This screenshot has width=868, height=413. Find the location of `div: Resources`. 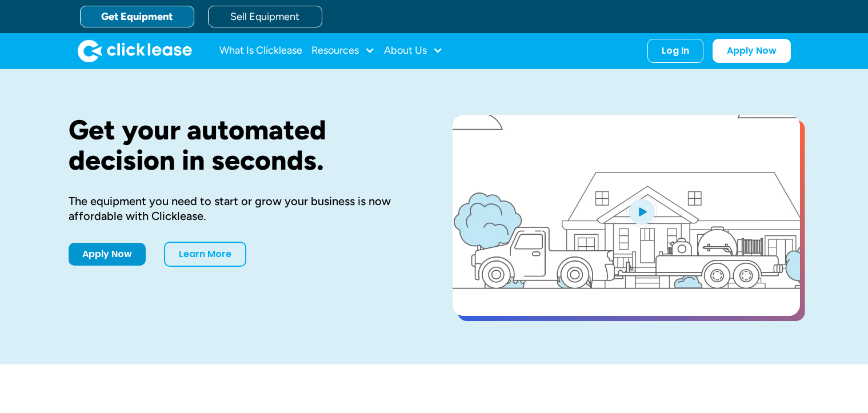

div: Resources is located at coordinates (343, 51).